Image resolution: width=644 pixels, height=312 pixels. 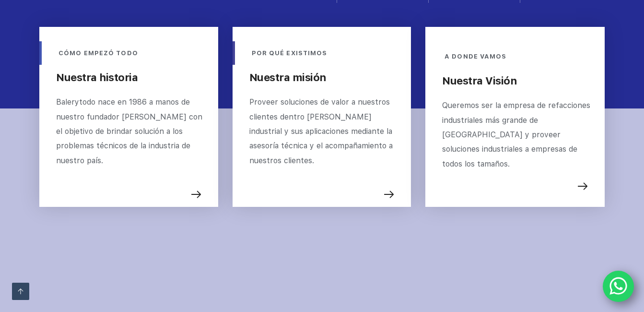 I want to click on strong: Nuestra misión, so click(x=288, y=77).